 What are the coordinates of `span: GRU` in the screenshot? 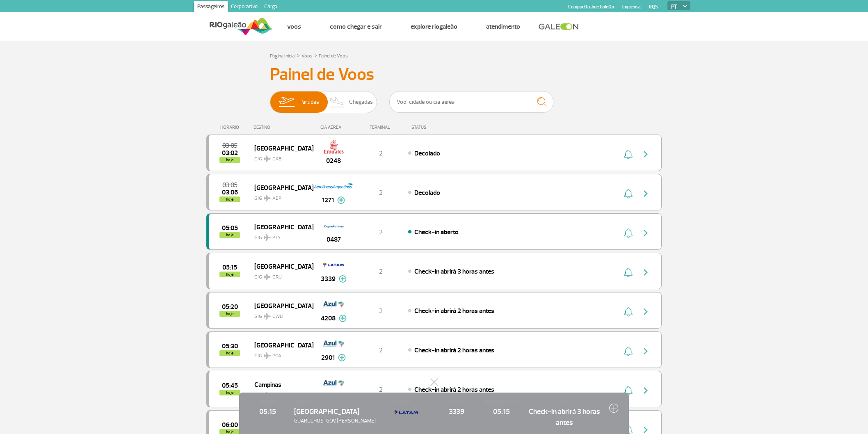 It's located at (277, 277).